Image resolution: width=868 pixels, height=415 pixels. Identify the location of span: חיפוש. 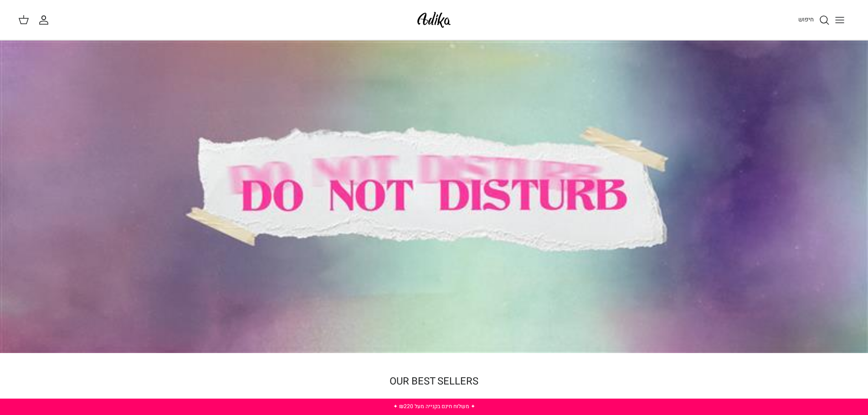
(806, 19).